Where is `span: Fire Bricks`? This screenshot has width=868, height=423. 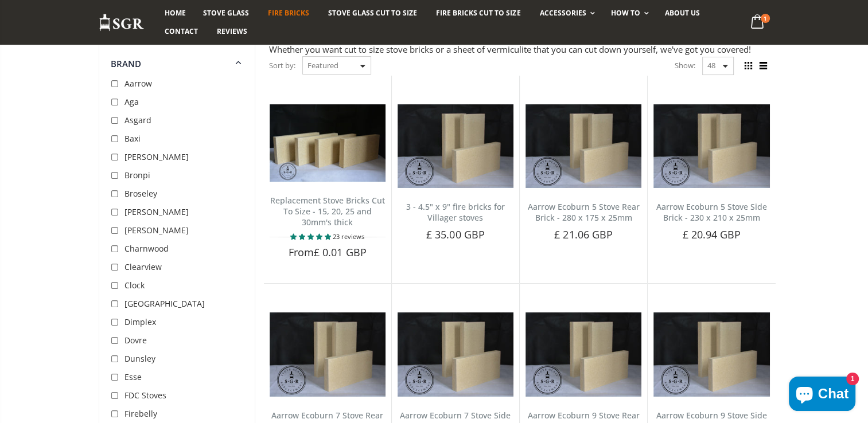
span: Fire Bricks is located at coordinates (289, 13).